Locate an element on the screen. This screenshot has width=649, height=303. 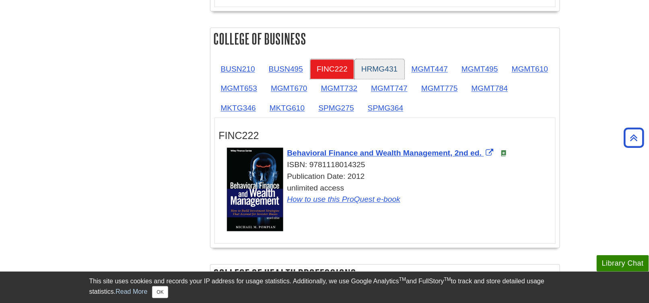
a: MGMT732 is located at coordinates (339, 89).